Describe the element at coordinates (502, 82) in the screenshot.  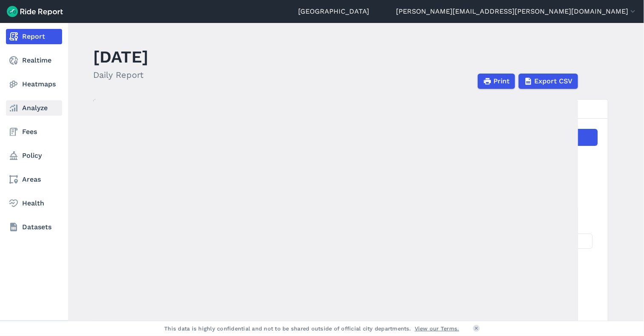
I see `span: Print` at that location.